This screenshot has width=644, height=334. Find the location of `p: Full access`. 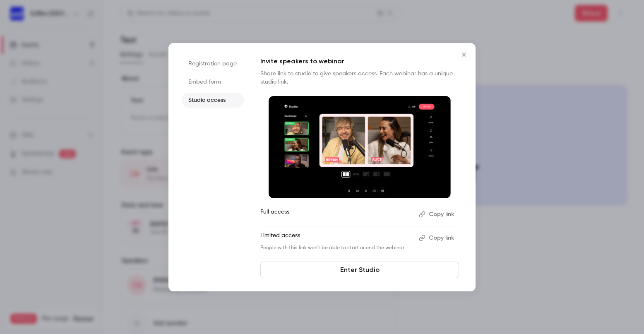

p: Full access is located at coordinates (336, 215).